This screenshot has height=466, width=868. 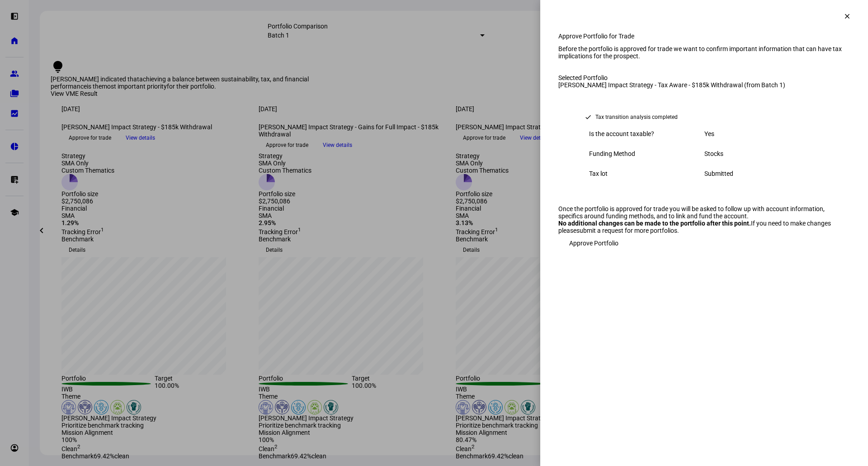 What do you see at coordinates (762, 134) in the screenshot?
I see `div: Yes` at bounding box center [762, 134].